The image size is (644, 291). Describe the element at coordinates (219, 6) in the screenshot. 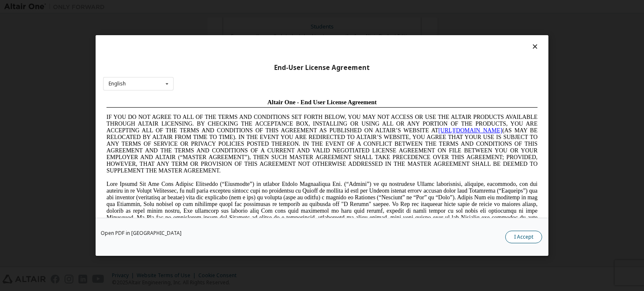

I see `span: Altair One - End User License Agreement` at that location.